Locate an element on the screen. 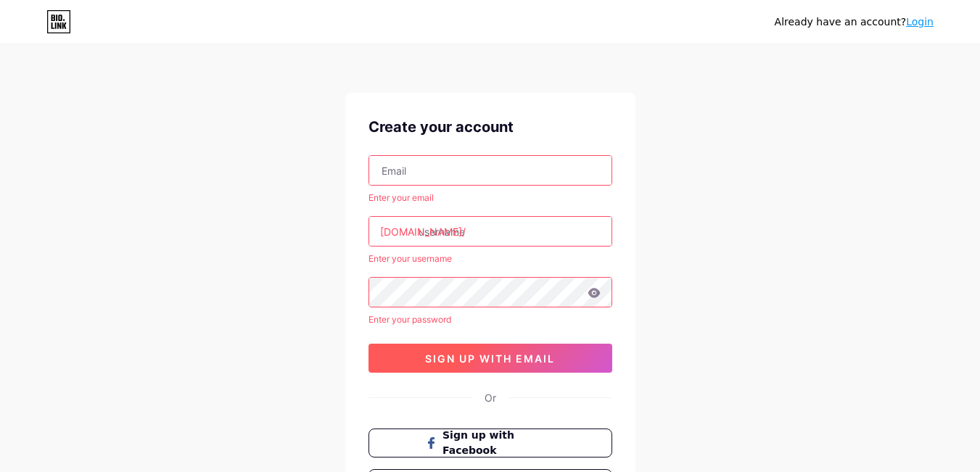 The height and width of the screenshot is (472, 980). a: Login is located at coordinates (920, 22).